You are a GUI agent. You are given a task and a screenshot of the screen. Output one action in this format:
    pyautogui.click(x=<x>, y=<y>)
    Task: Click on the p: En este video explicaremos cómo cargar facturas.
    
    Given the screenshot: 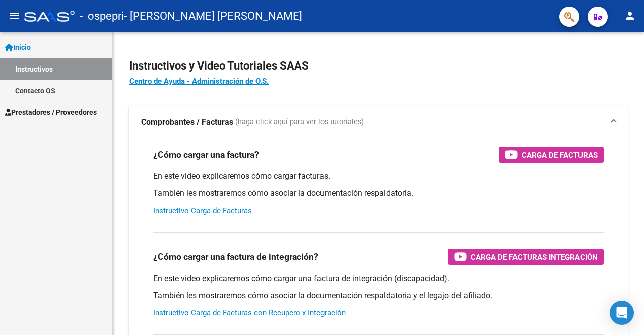 What is the action you would take?
    pyautogui.click(x=378, y=176)
    